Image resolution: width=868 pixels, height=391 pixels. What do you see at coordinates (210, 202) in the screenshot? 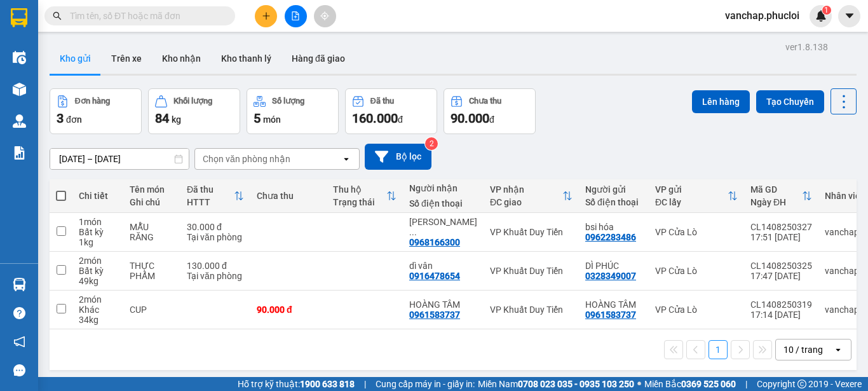
I see `div: HTTT` at bounding box center [210, 202].